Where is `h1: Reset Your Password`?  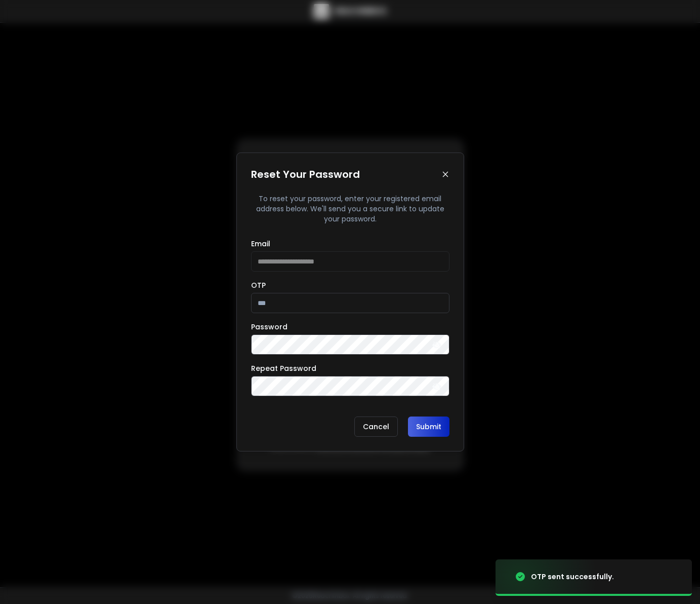
h1: Reset Your Password is located at coordinates (305, 175).